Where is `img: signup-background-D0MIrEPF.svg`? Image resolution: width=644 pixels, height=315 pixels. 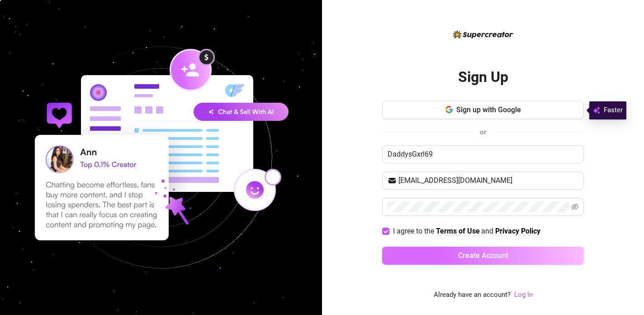 img: signup-background-D0MIrEPF.svg is located at coordinates (161, 158).